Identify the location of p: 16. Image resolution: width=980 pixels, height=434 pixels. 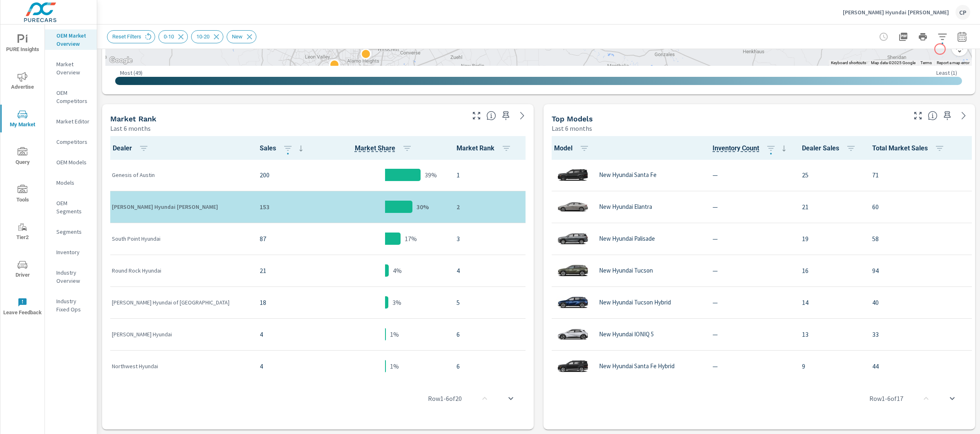
(830, 270).